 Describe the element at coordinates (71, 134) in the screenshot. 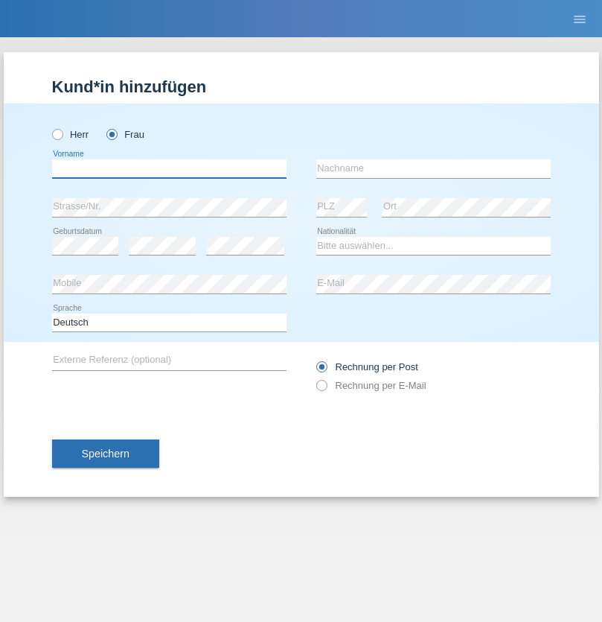

I see `label: Herr` at that location.